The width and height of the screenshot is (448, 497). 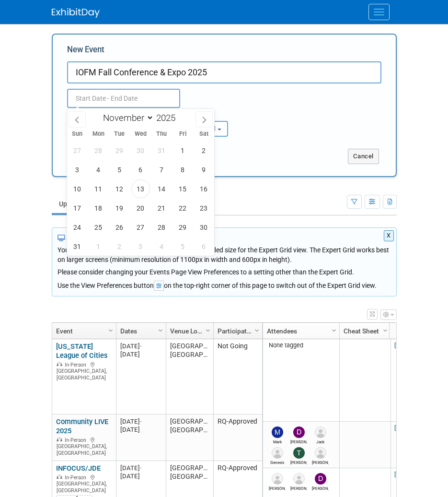 What do you see at coordinates (78, 468) in the screenshot?
I see `a: INFOCUS/JDE` at bounding box center [78, 468].